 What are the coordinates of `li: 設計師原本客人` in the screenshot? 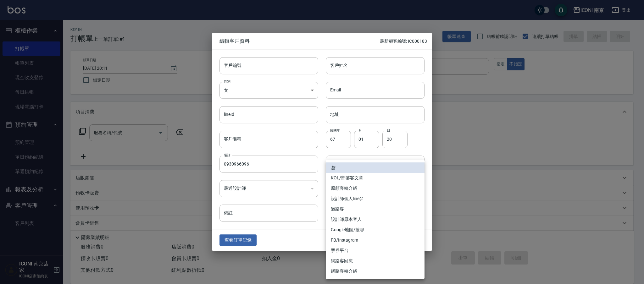 It's located at (375, 219).